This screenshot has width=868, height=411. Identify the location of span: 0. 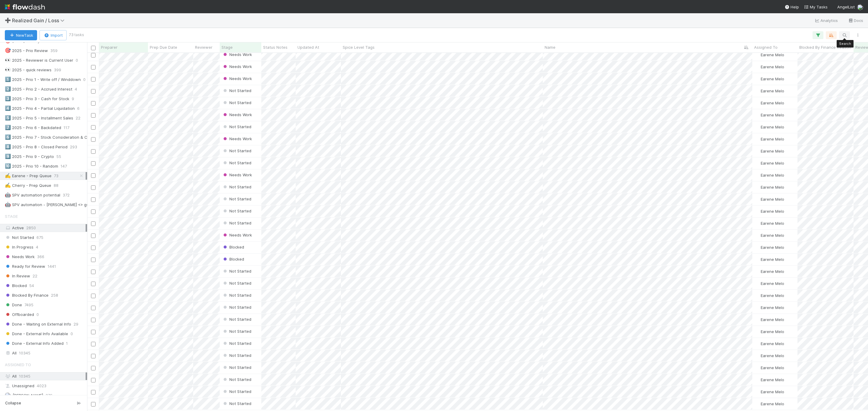
(72, 334).